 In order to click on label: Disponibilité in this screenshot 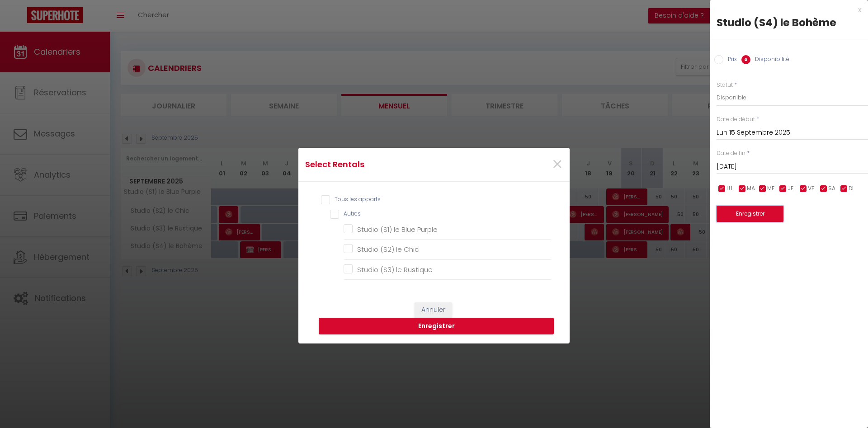, I will do `click(770, 60)`.